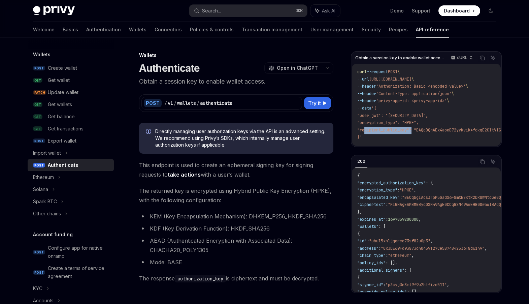 Image resolution: width=529 pixels, height=304 pixels. I want to click on span: "override_policy_ids", so click(382, 292).